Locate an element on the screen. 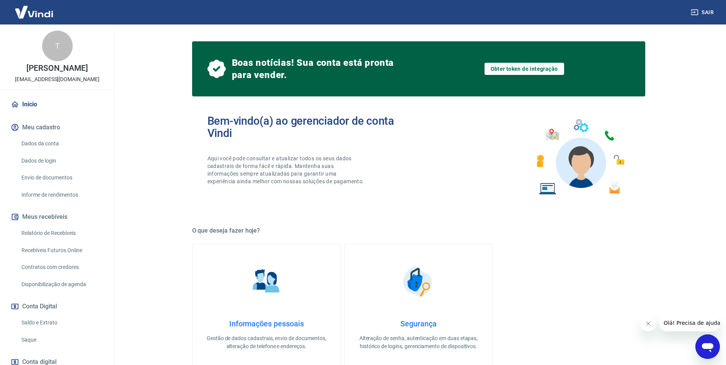 This screenshot has height=365, width=726. span: Olá! Precisa de ajuda? is located at coordinates (34, 8).